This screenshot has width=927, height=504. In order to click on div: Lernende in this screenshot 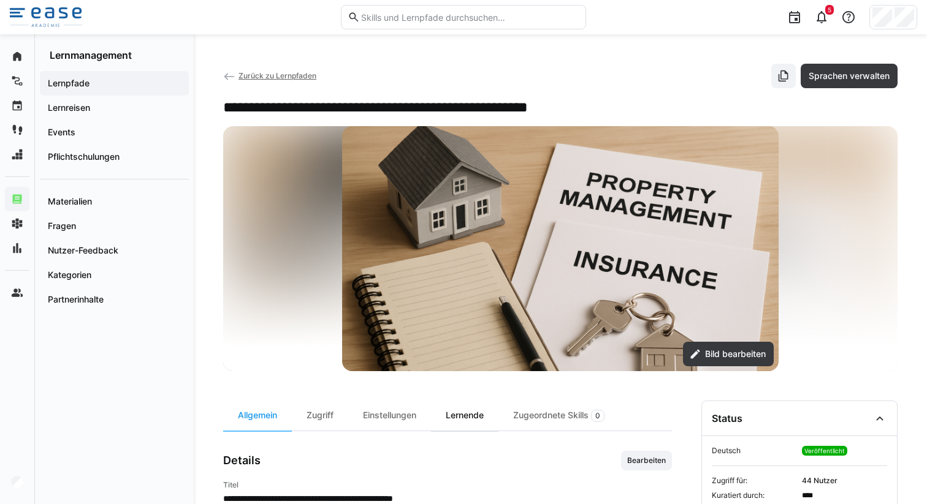, I will do `click(465, 415)`.